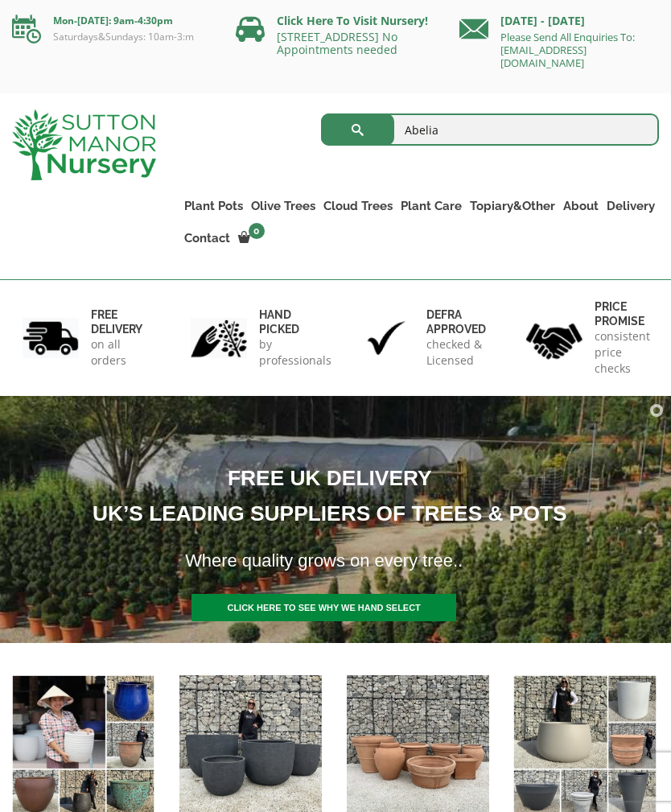  What do you see at coordinates (554, 337) in the screenshot?
I see `img: 4.jpg` at bounding box center [554, 337].